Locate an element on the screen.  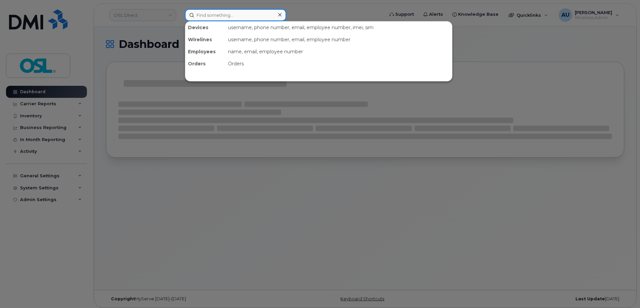
div: username, phone number, email, employee number is located at coordinates (339, 39).